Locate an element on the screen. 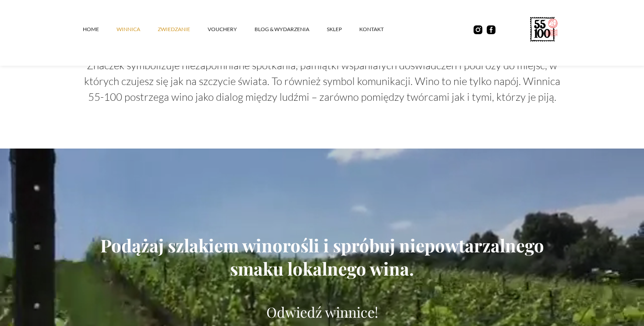 This screenshot has height=326, width=644. a: ZWIEDZANIE is located at coordinates (182, 29).